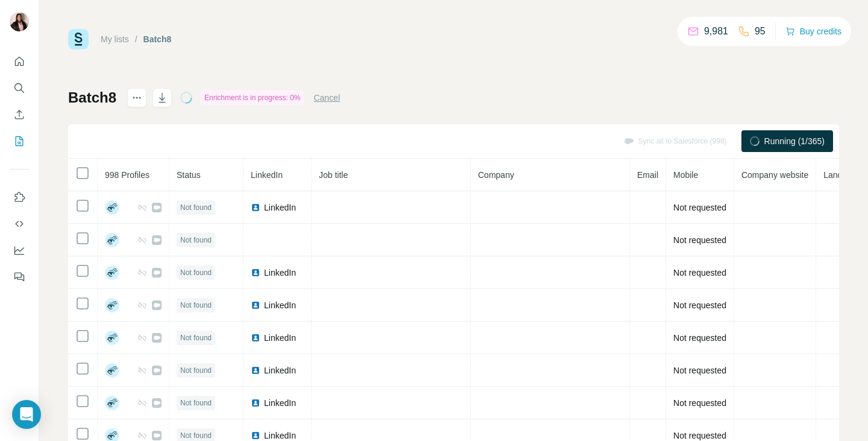  I want to click on button: Use Surfe on LinkedIn, so click(19, 197).